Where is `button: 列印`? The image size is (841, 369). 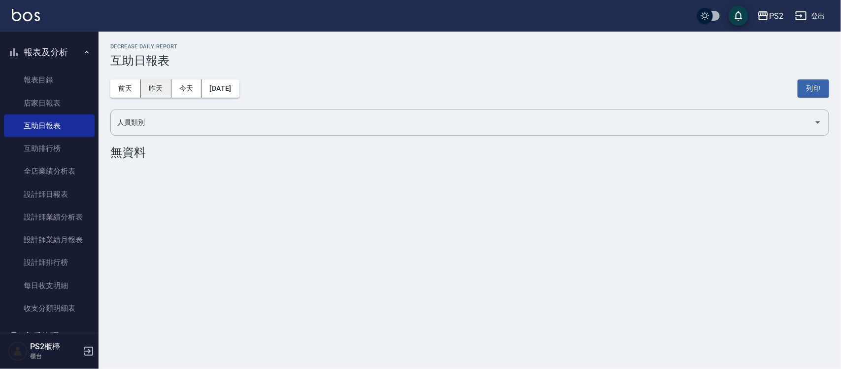 button: 列印 is located at coordinates (813, 88).